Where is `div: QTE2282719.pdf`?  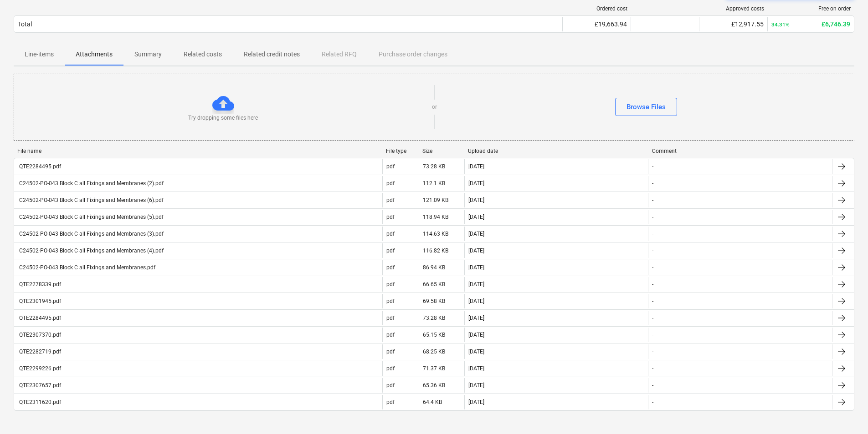 div: QTE2282719.pdf is located at coordinates (39, 352).